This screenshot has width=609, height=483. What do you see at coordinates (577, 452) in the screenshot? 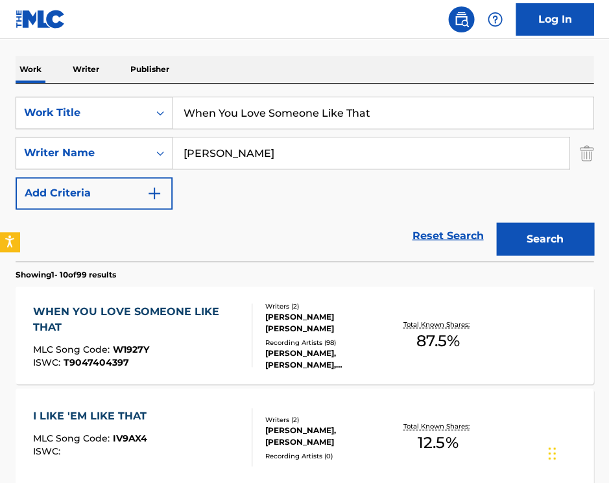
I see `div: Chat Widget` at bounding box center [577, 452].